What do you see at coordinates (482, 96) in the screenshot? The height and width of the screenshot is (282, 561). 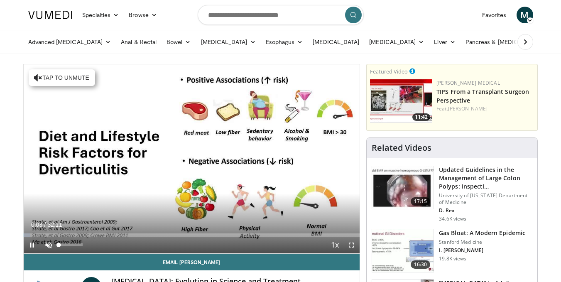 I see `a: TIPS From a Transplant Surgeon Perspective` at bounding box center [482, 96].